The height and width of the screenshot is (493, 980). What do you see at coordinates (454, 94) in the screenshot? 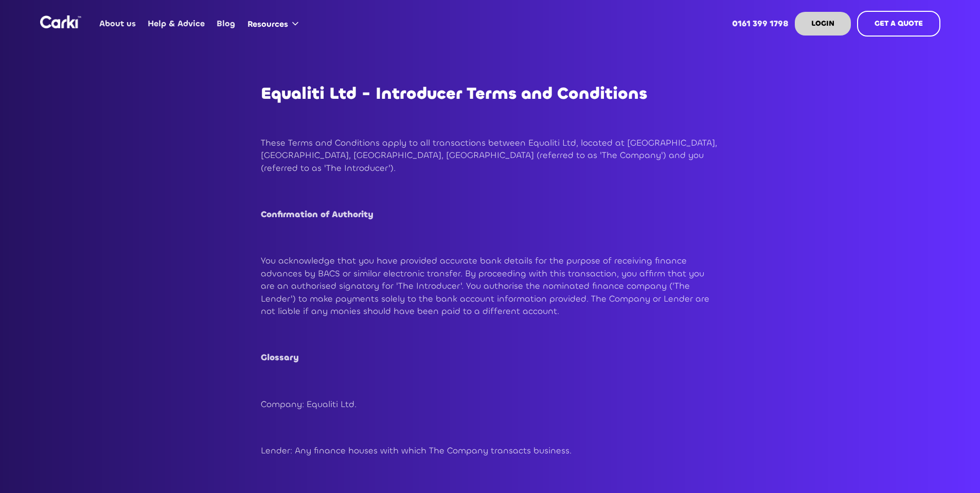
I see `strong: Equaliti Ltd - Introducer Terms and Conditions` at bounding box center [454, 94].